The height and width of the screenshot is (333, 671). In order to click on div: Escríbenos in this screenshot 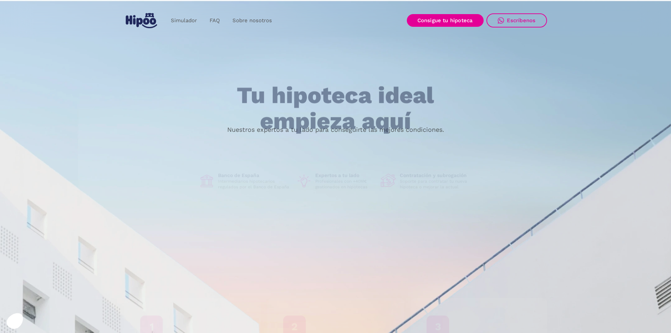, I will do `click(521, 20)`.